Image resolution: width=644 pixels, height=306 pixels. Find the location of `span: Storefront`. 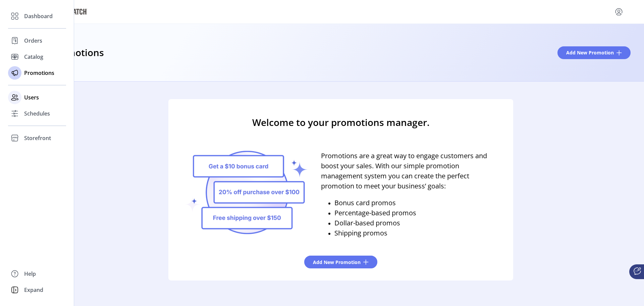

span: Storefront is located at coordinates (38, 138).